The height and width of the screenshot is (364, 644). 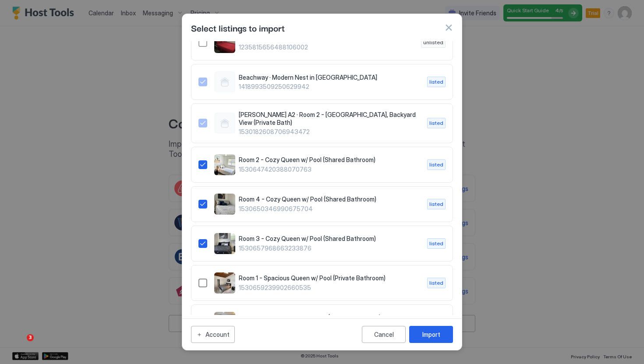 What do you see at coordinates (322, 82) in the screenshot?
I see `div: 1418993509250629942` at bounding box center [322, 82].